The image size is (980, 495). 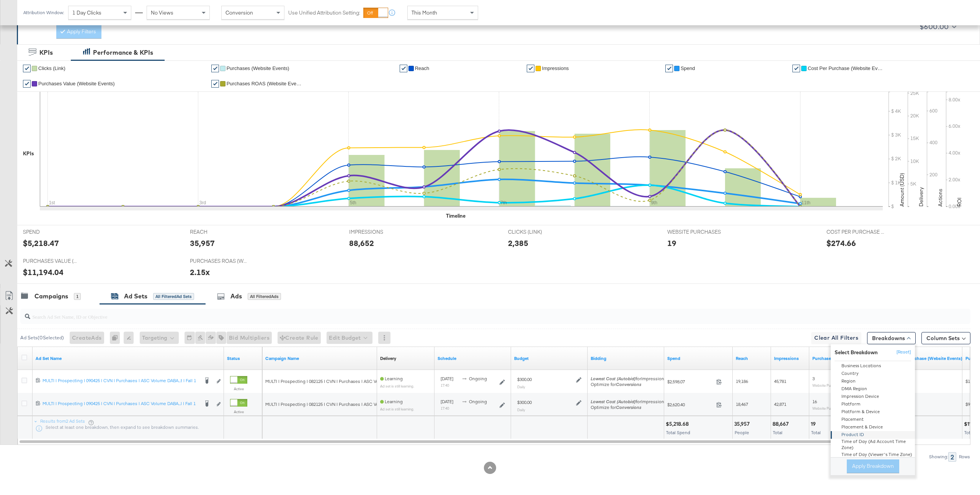 I want to click on div: Country, so click(x=873, y=374).